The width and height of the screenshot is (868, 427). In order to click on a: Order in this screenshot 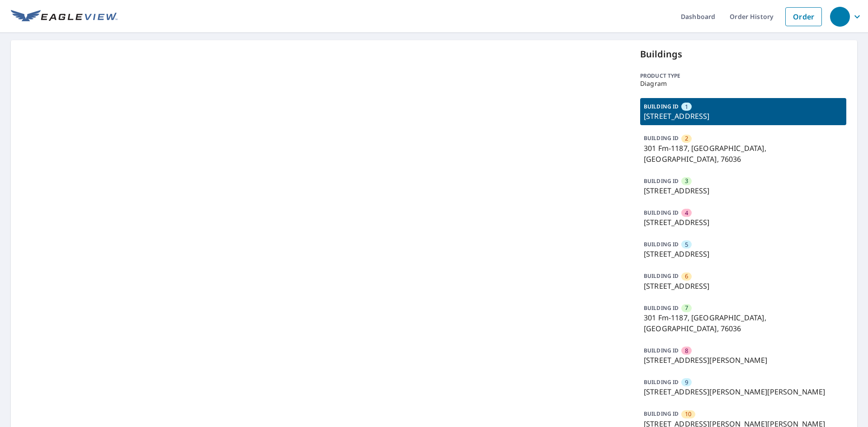, I will do `click(803, 17)`.